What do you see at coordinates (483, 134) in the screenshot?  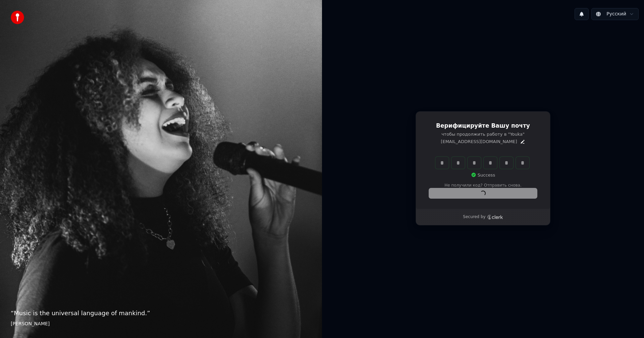 I see `p: чтобы продолжить работу в "Youka"` at bounding box center [483, 134].